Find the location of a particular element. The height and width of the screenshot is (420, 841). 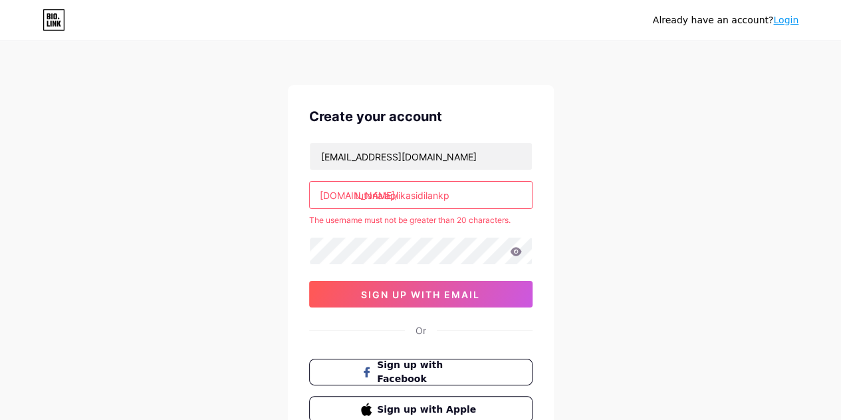

div: Create your account is located at coordinates (421, 116).